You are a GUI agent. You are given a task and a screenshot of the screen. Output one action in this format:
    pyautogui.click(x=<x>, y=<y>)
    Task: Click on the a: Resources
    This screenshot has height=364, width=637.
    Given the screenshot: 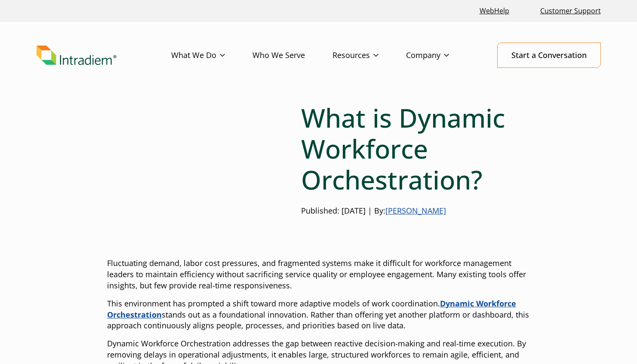 What is the action you would take?
    pyautogui.click(x=369, y=55)
    